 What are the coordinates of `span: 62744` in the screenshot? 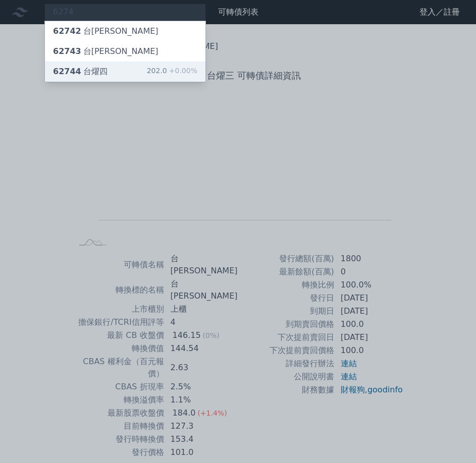 It's located at (67, 71).